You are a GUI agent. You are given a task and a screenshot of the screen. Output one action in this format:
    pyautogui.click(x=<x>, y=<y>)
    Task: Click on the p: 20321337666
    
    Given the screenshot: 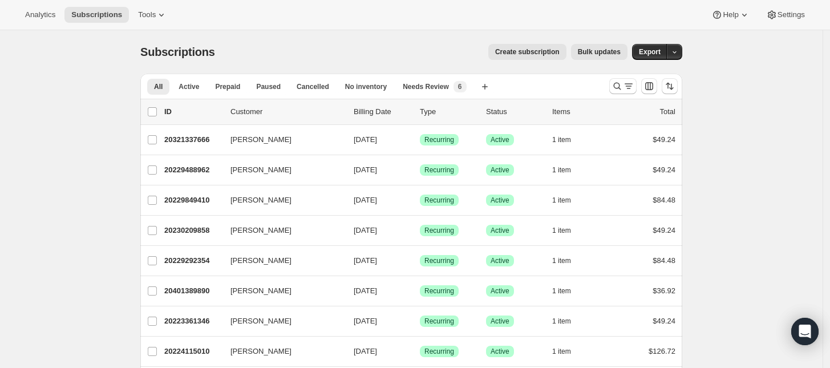 What is the action you would take?
    pyautogui.click(x=193, y=140)
    